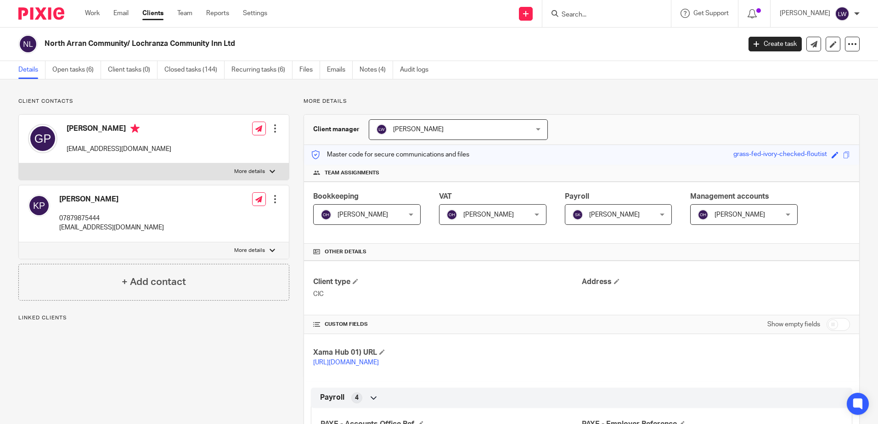 The height and width of the screenshot is (424, 878). Describe the element at coordinates (262, 70) in the screenshot. I see `a: Recurring tasks (6)` at that location.